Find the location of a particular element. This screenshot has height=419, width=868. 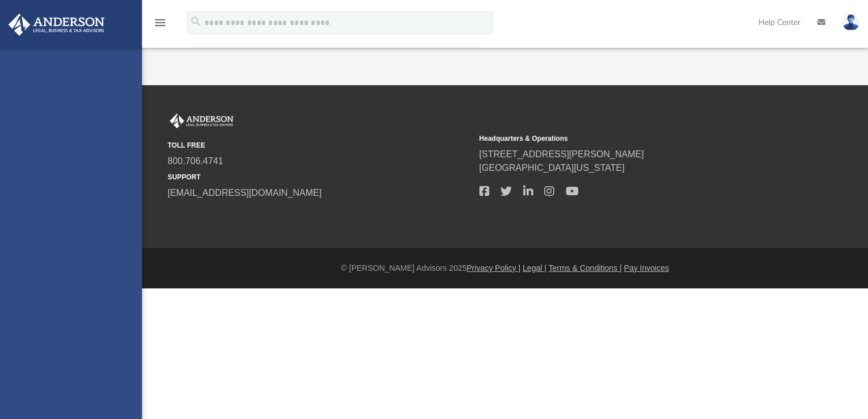

i: search is located at coordinates (196, 21).